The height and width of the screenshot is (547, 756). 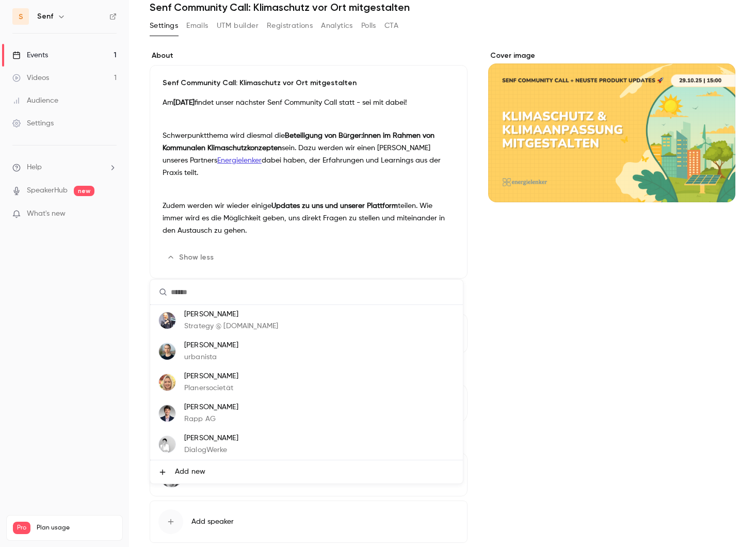 I want to click on span: Add new, so click(x=190, y=471).